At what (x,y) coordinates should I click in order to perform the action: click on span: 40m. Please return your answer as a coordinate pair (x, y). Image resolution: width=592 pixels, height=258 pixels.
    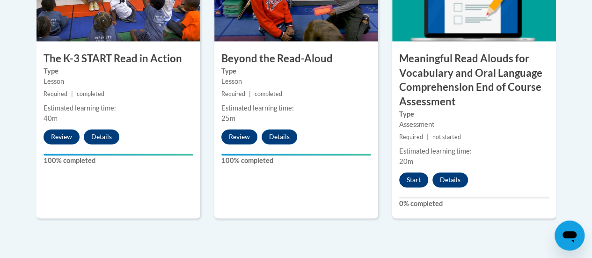
    Looking at the image, I should click on (51, 118).